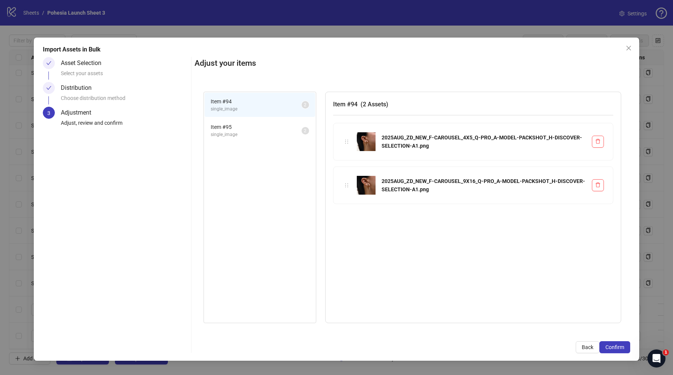 This screenshot has width=673, height=375. I want to click on button: Close, so click(629, 48).